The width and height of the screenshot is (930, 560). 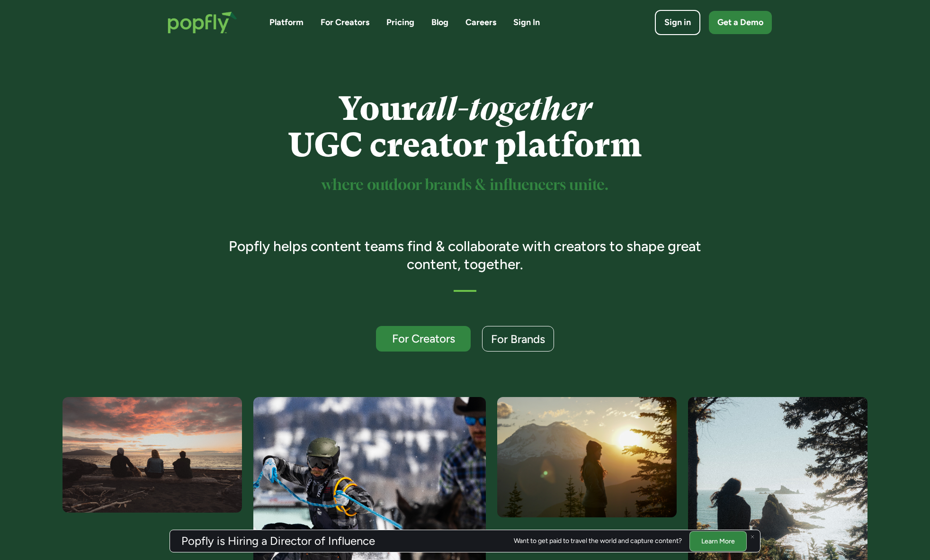 What do you see at coordinates (518, 339) in the screenshot?
I see `a: For Brands` at bounding box center [518, 339].